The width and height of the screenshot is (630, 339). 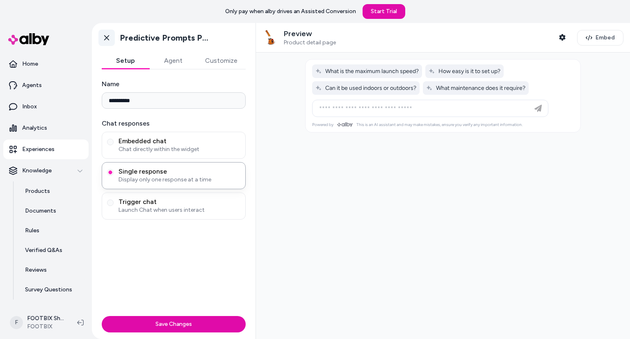 What do you see at coordinates (174, 124) in the screenshot?
I see `label: Chat responses` at bounding box center [174, 124].